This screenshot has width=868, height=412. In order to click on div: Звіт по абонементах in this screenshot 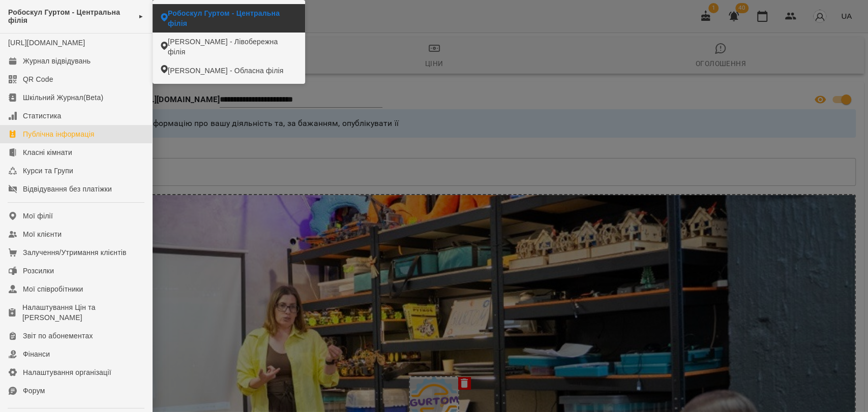, I will do `click(58, 336)`.